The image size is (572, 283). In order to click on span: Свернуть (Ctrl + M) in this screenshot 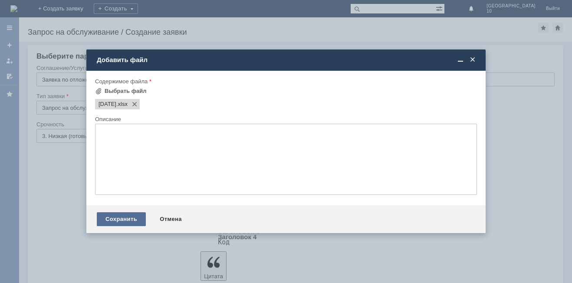, I will do `click(461, 60)`.